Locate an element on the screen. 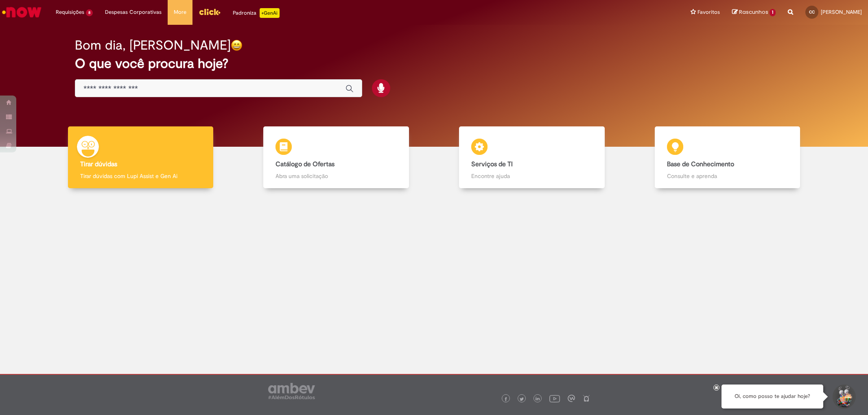 This screenshot has width=868, height=415. img: click_logo_yellow_360x200.png is located at coordinates (210, 12).